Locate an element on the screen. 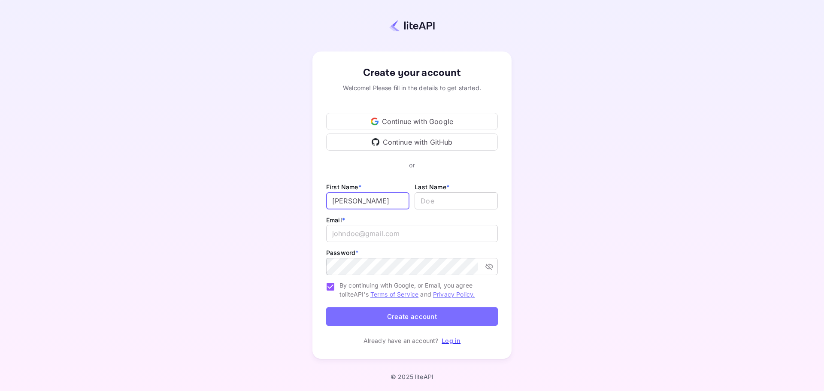 The image size is (824, 391). label: Email is located at coordinates (336, 220).